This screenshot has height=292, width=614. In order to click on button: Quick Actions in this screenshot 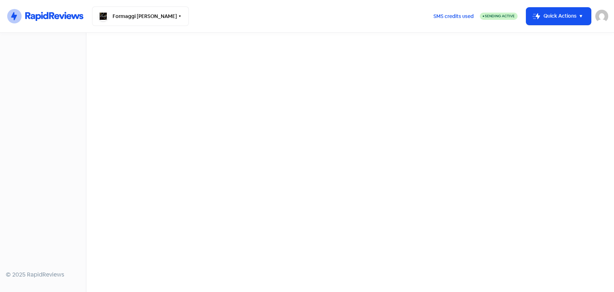, I will do `click(559, 16)`.